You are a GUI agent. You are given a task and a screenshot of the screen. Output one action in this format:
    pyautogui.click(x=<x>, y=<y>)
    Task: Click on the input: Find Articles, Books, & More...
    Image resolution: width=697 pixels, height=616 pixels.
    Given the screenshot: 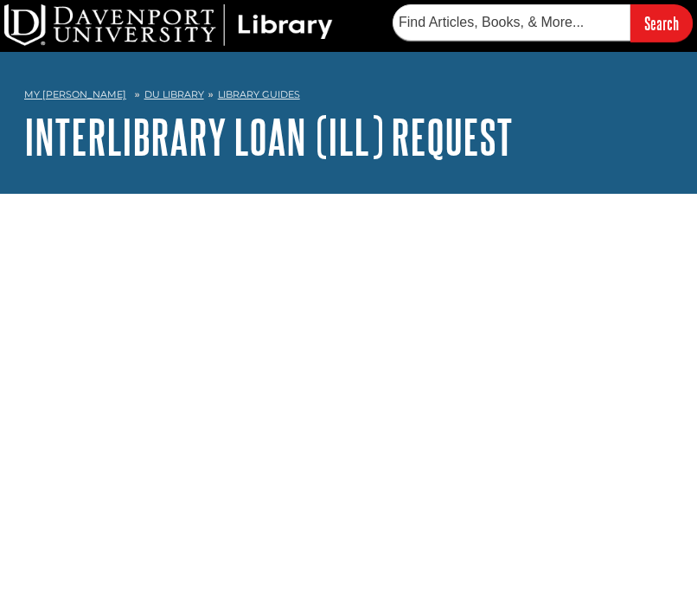 What is the action you would take?
    pyautogui.click(x=511, y=23)
    